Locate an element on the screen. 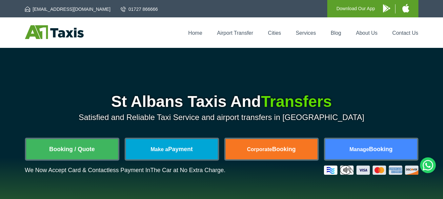 This screenshot has height=199, width=443. img: Credit And Debit Cards is located at coordinates (371, 170).